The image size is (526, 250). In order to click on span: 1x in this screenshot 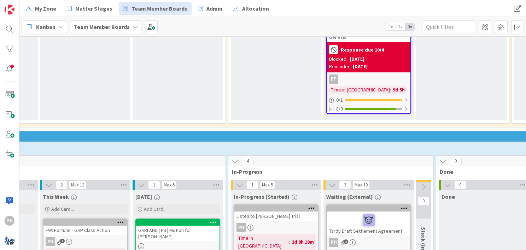, I will do `click(390, 27)`.